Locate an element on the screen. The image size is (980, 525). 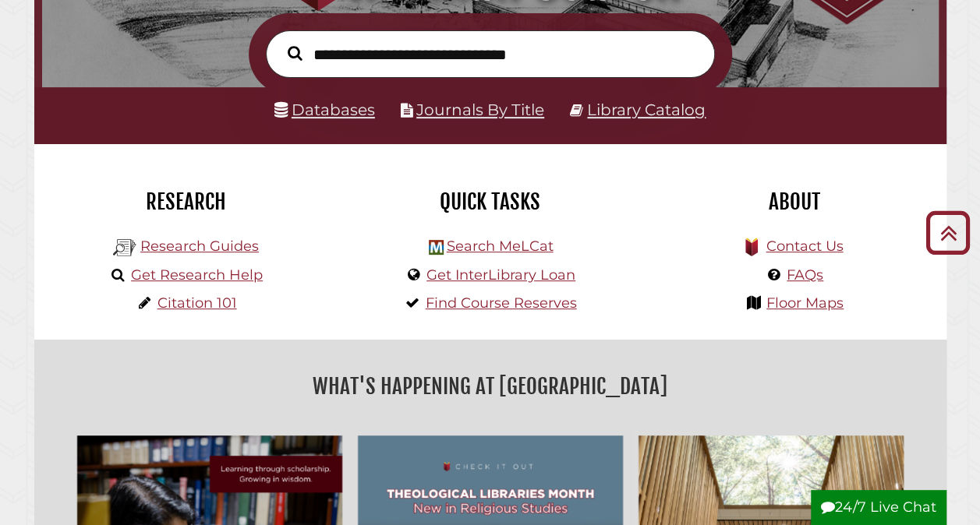
button: Search is located at coordinates (295, 53).